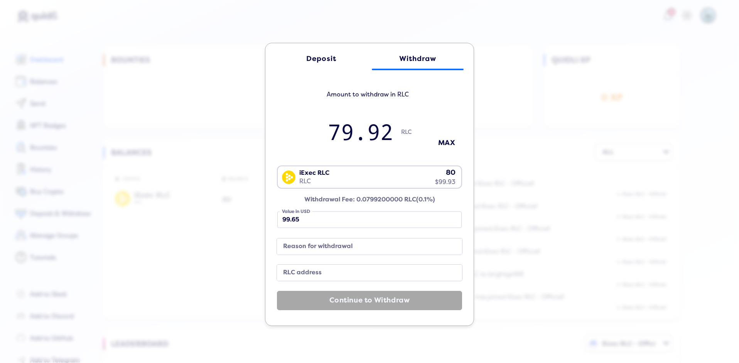 This screenshot has height=363, width=739. I want to click on img: RLC, so click(289, 177).